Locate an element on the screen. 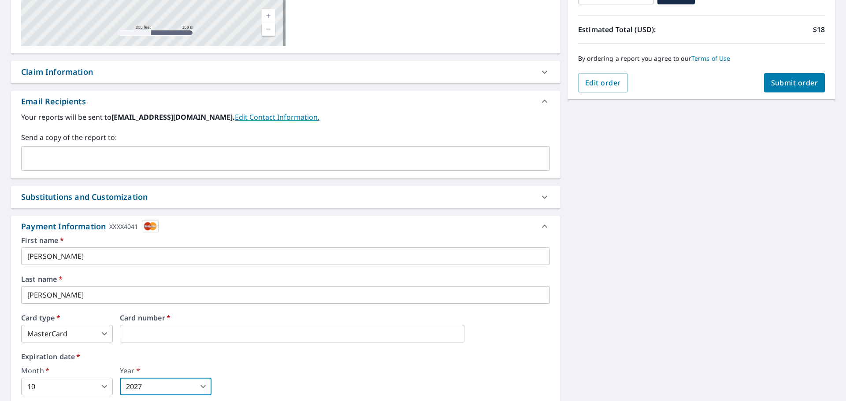 Image resolution: width=846 pixels, height=401 pixels. label: Month is located at coordinates (67, 371).